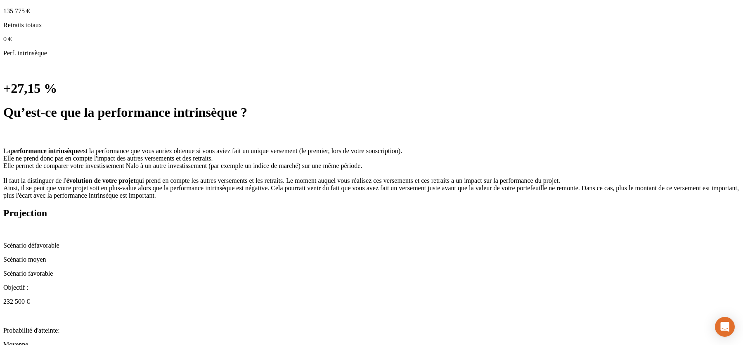 The image size is (743, 345). I want to click on span: Il faut la distinguer de l', so click(35, 180).